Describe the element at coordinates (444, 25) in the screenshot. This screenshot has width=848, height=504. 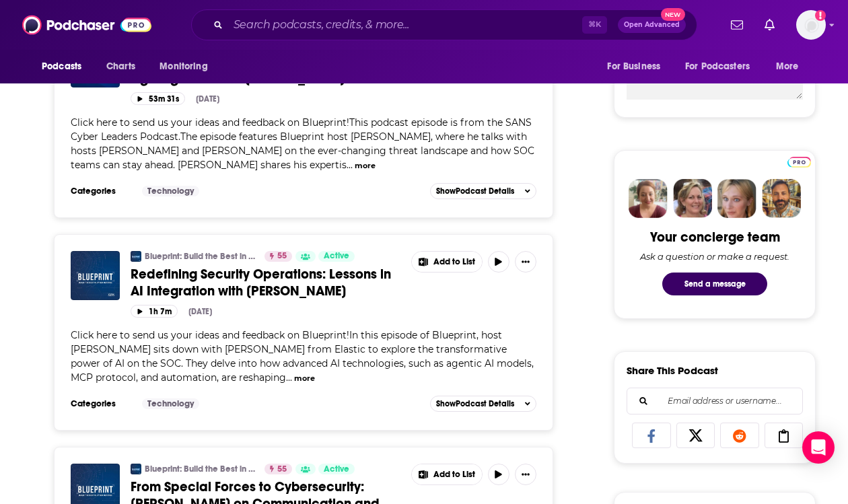
I see `div: Search podcasts, credits, & more...` at that location.